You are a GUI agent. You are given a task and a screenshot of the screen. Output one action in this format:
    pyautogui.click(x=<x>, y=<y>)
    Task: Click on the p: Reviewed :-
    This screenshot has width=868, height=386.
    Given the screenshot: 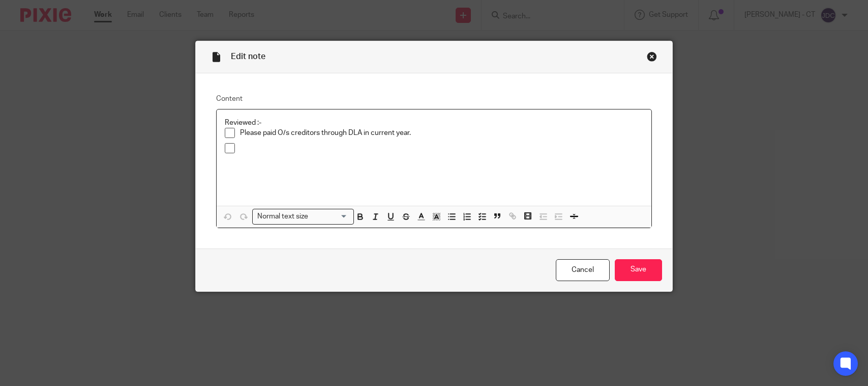 What is the action you would take?
    pyautogui.click(x=434, y=123)
    